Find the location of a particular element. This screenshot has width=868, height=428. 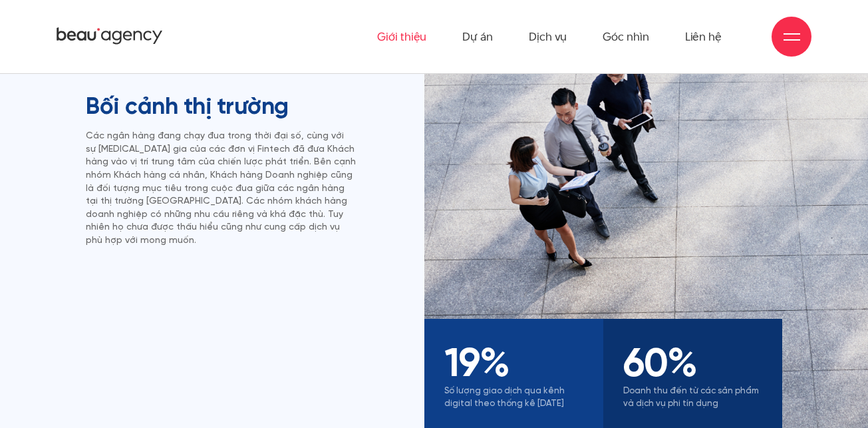

span: 19 is located at coordinates (462, 364).